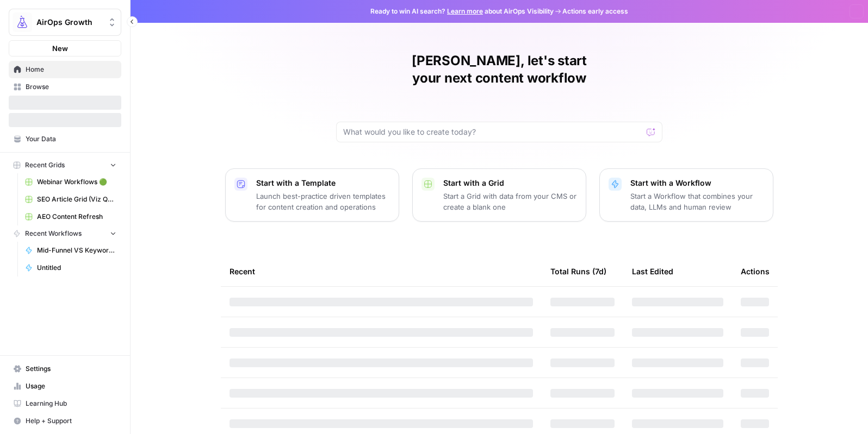 The image size is (868, 434). Describe the element at coordinates (71, 217) in the screenshot. I see `a: AEO Content Refresh` at that location.